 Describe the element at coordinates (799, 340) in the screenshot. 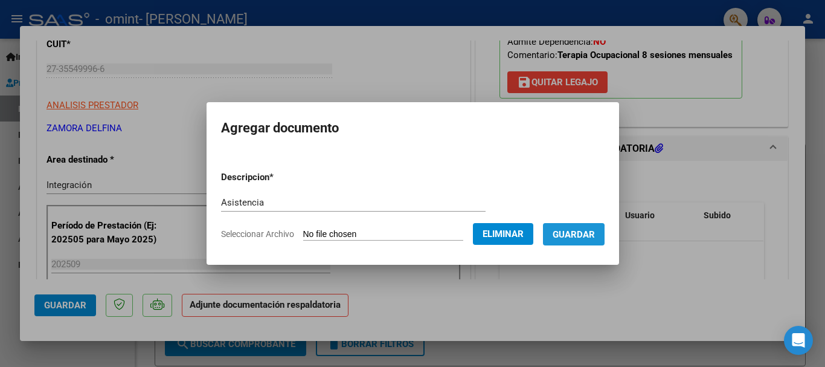

I see `div: Open Intercom Messenger` at that location.